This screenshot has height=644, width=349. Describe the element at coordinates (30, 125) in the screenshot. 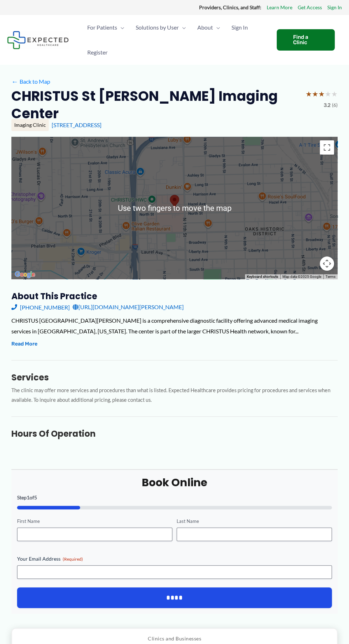

I see `div: Imaging Clinic` at that location.